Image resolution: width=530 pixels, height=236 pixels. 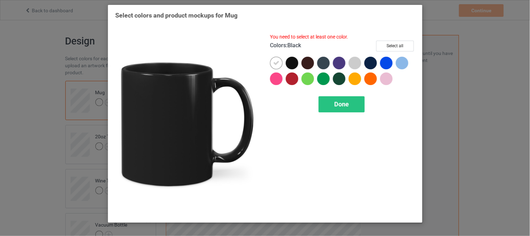 I want to click on span: Select colors and product mockups for Mug, so click(x=176, y=15).